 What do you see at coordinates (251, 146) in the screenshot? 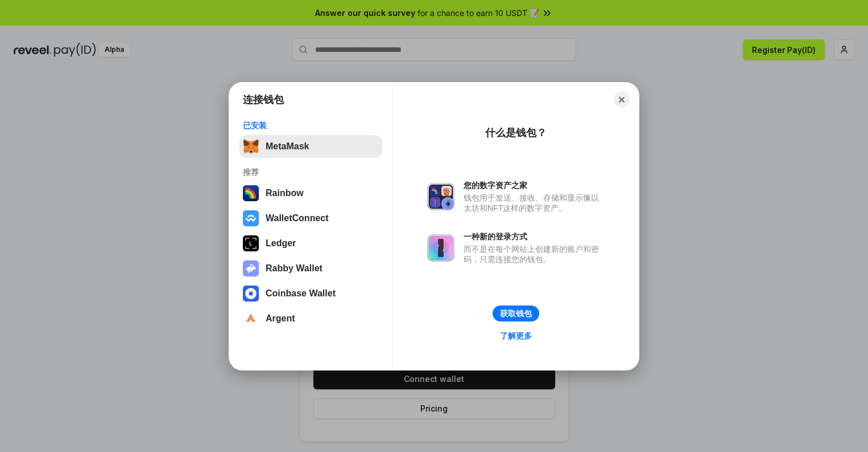
I see `img: svg+xml,%3Csvg%20fill%3D%22none%22%20height%3D%2233%22%20viewBox%3D%220%200%2035%2033%22%20width%...` at bounding box center [251, 146].